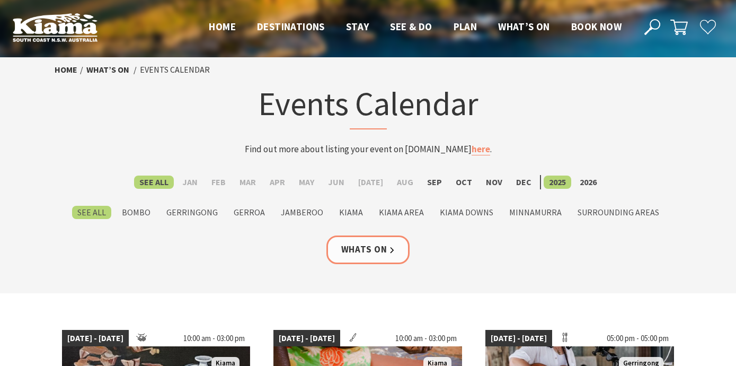  Describe the element at coordinates (175, 70) in the screenshot. I see `li: Events Calendar` at that location.